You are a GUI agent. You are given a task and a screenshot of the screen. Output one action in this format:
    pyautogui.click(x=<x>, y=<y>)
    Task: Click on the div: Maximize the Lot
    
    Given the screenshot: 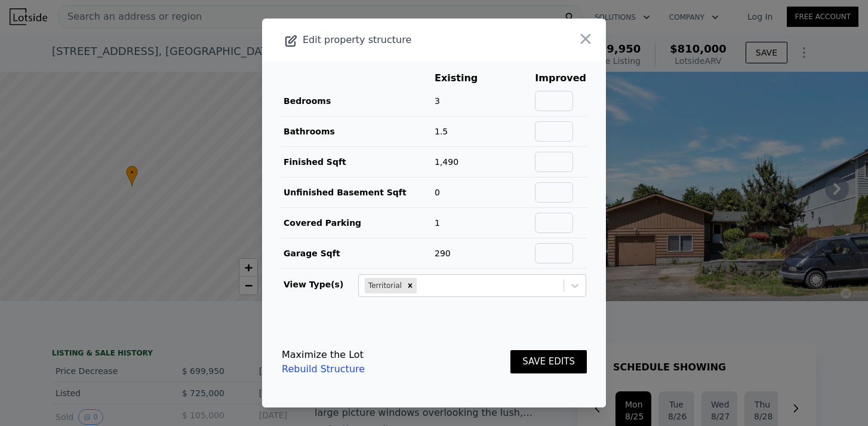 What is the action you would take?
    pyautogui.click(x=323, y=355)
    